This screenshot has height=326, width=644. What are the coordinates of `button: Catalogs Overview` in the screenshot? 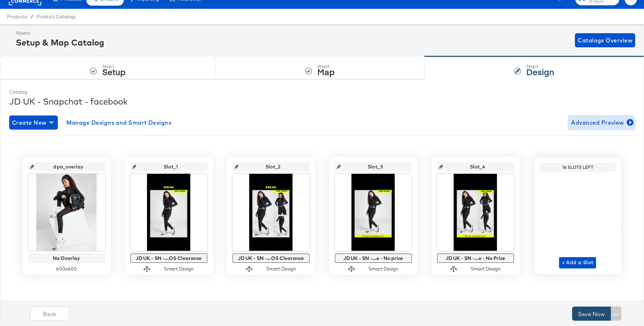 It's located at (605, 40).